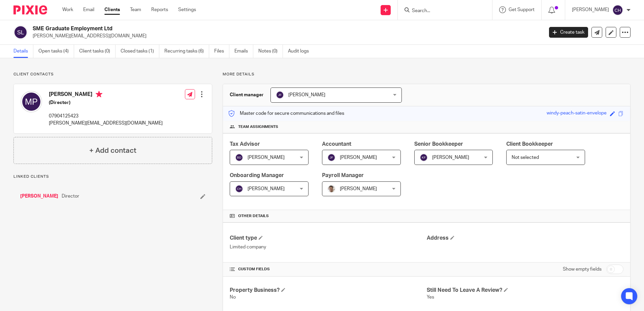  Describe the element at coordinates (106, 103) in the screenshot. I see `h5: (Director)` at that location.